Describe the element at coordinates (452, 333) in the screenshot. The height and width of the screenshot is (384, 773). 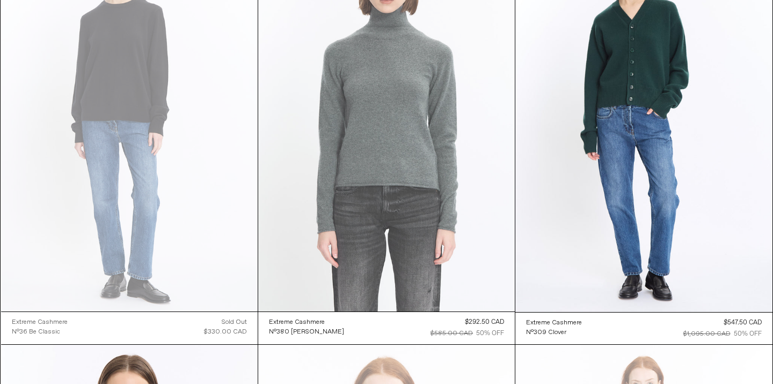
I see `div: $585.00 CAD` at that location.